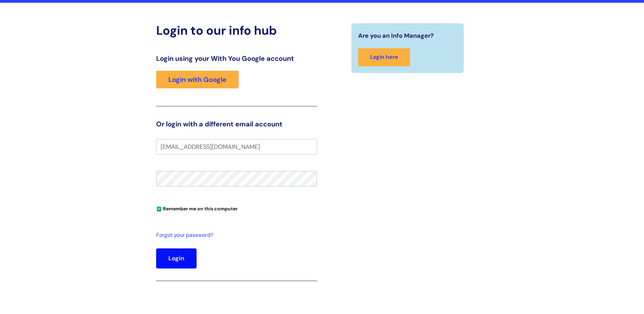 This screenshot has height=314, width=644. I want to click on h3: Or login with a different email account, so click(237, 124).